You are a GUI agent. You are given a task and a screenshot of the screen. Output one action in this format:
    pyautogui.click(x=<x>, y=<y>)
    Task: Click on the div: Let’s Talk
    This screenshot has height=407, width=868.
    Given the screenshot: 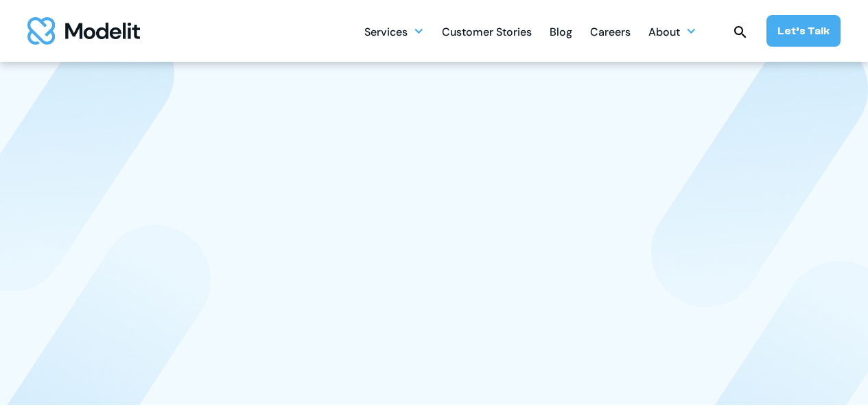 What is the action you would take?
    pyautogui.click(x=804, y=31)
    